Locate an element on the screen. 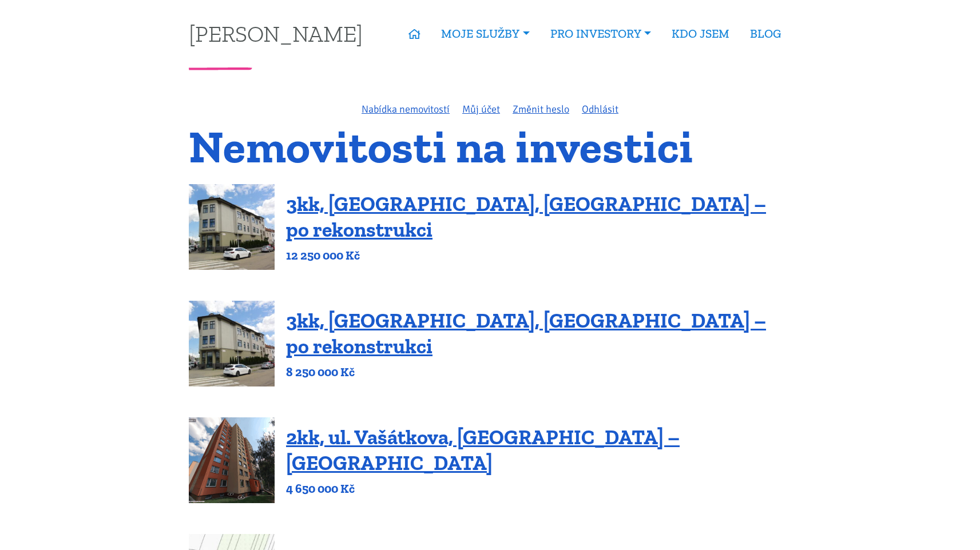  a: KDO JSEM is located at coordinates (700, 34).